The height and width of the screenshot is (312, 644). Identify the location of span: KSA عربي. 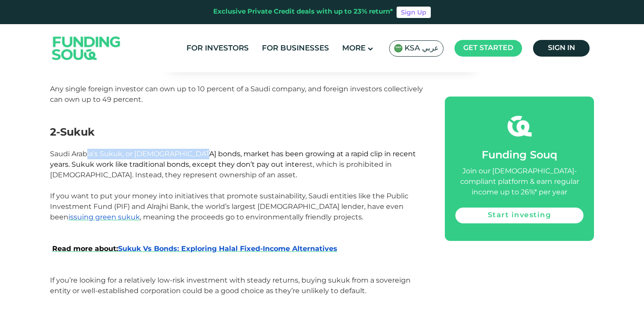
(422, 48).